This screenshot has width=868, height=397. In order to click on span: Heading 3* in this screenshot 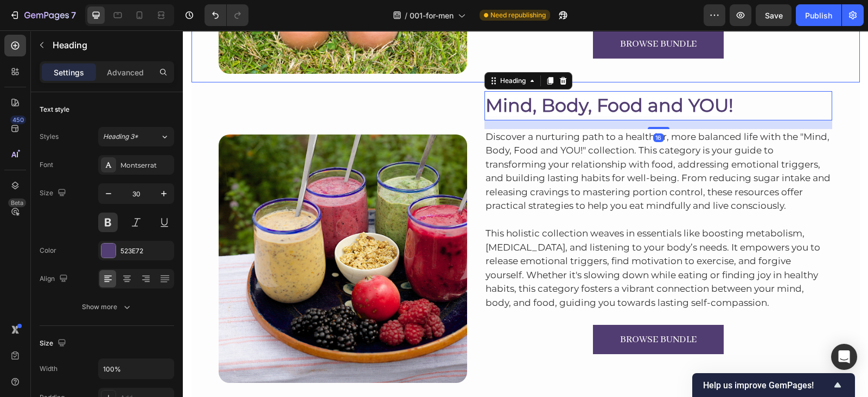, I will do `click(121, 137)`.